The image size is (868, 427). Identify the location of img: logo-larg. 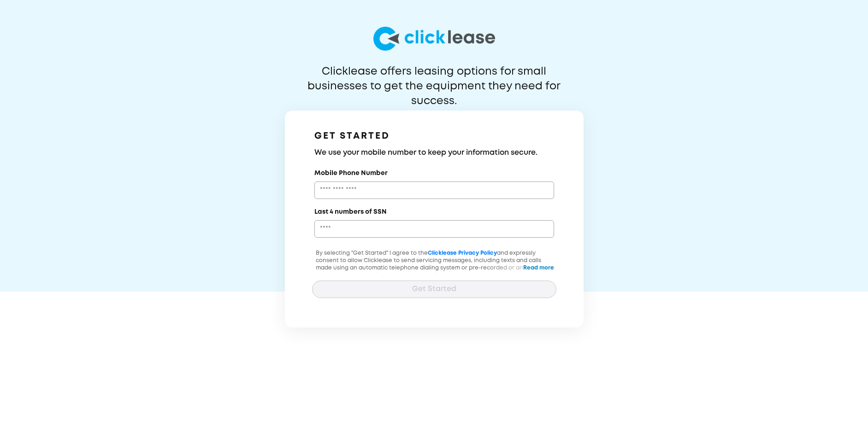
(434, 38).